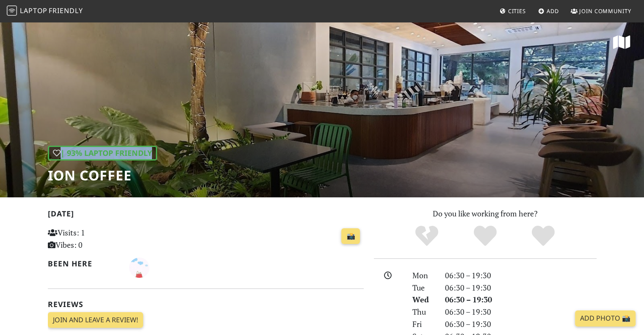  Describe the element at coordinates (517, 11) in the screenshot. I see `span: Cities` at that location.